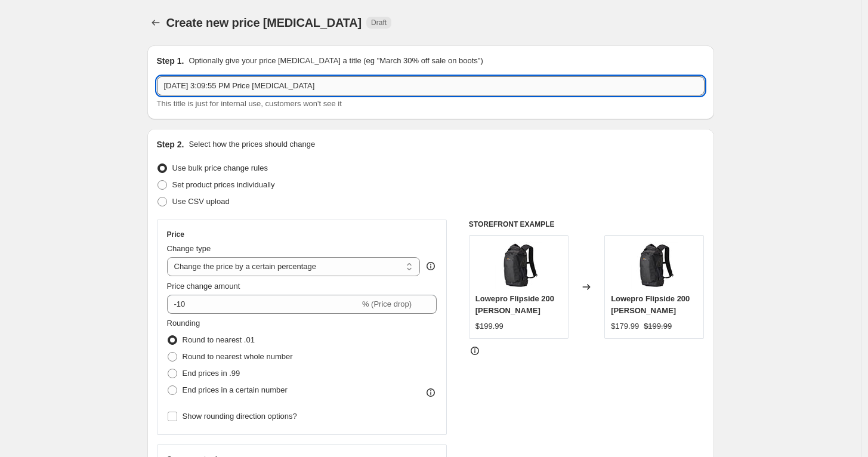 The image size is (868, 457). What do you see at coordinates (658, 327) in the screenshot?
I see `strike: $199.99` at bounding box center [658, 327].